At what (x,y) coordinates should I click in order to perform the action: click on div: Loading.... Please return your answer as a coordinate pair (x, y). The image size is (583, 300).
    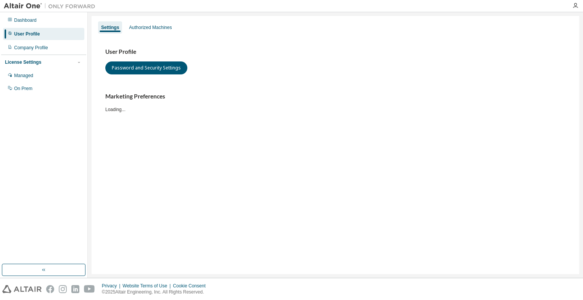
    Looking at the image, I should click on (335, 102).